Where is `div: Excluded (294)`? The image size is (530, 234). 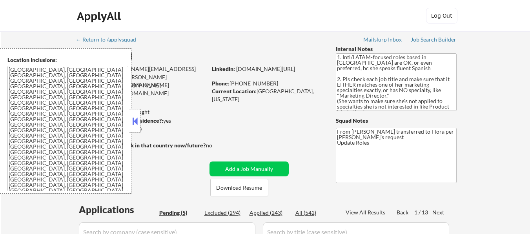 div: Excluded (294) is located at coordinates (224, 213).